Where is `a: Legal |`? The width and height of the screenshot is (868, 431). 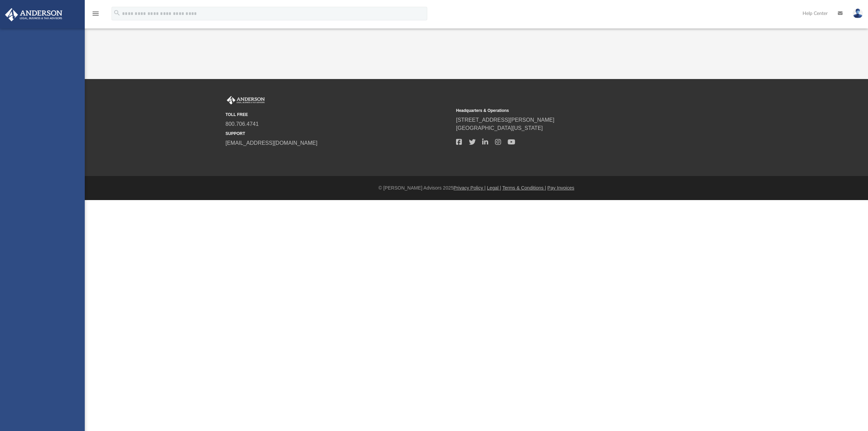 a: Legal | is located at coordinates (494, 188).